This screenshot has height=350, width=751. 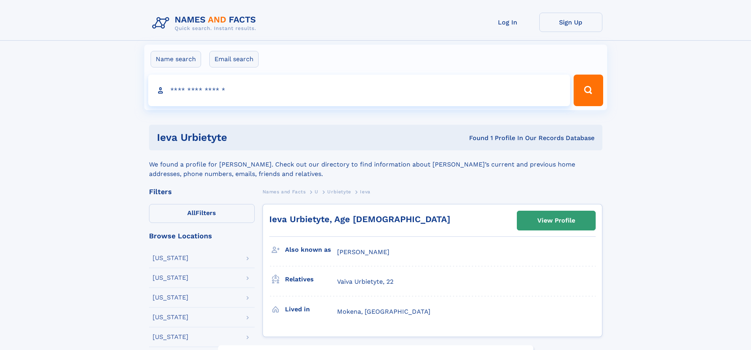 What do you see at coordinates (202, 213) in the screenshot?
I see `label: Filters` at bounding box center [202, 213].